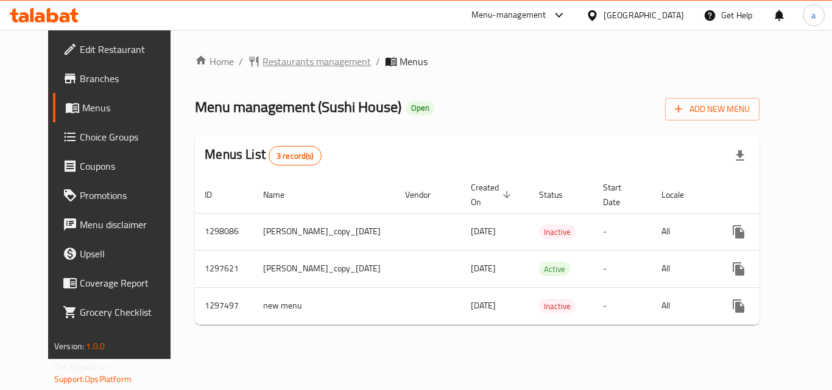 This screenshot has height=390, width=832. I want to click on span: Grocery Checklist, so click(129, 312).